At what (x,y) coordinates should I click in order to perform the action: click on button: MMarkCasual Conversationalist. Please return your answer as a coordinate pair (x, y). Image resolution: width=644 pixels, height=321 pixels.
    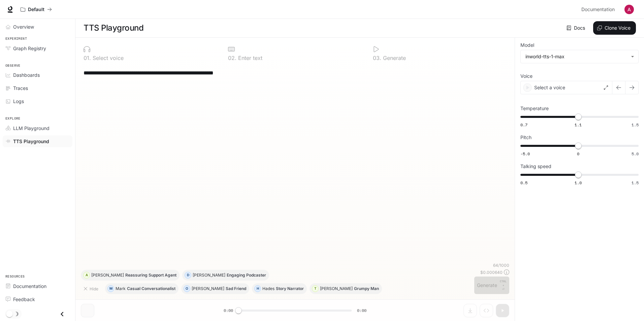
    Looking at the image, I should click on (141, 289).